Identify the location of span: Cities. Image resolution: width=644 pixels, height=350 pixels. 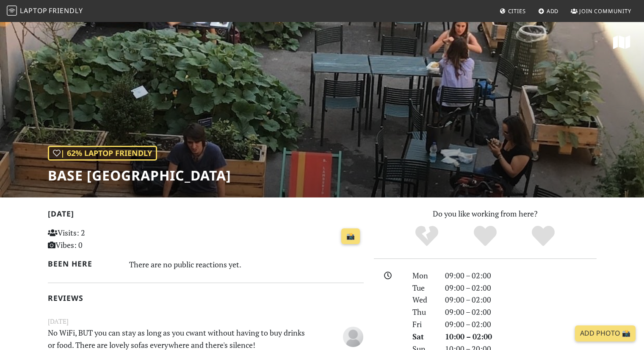
(517, 11).